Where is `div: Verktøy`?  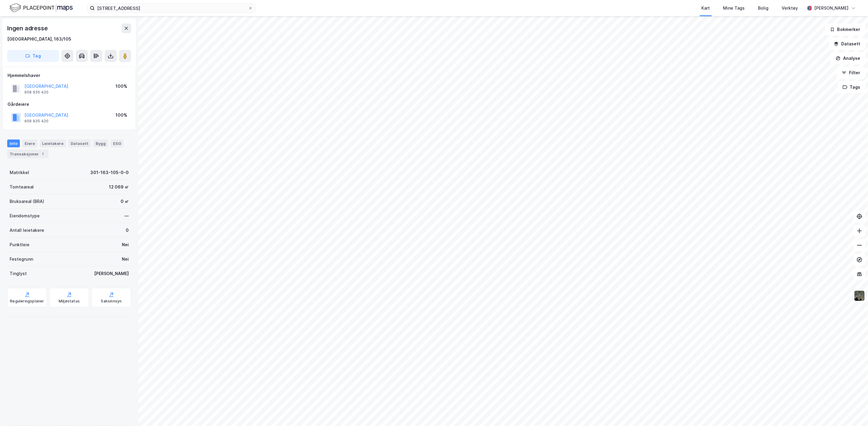 div: Verktøy is located at coordinates (790, 8).